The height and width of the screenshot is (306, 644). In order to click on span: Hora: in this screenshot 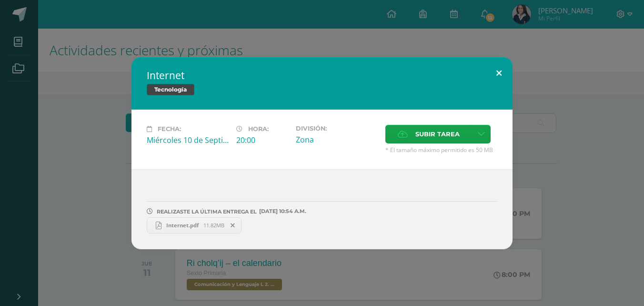, I will do `click(258, 128)`.